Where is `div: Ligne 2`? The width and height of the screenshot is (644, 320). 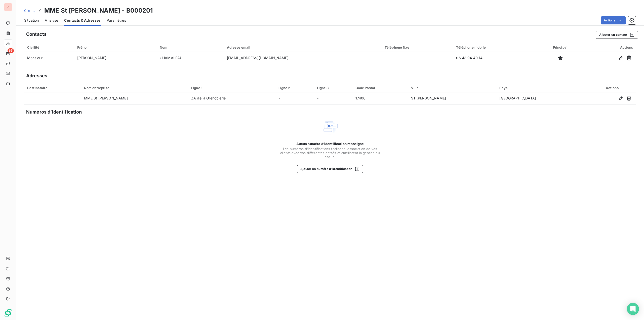
div: Ligne 2 is located at coordinates (295, 88).